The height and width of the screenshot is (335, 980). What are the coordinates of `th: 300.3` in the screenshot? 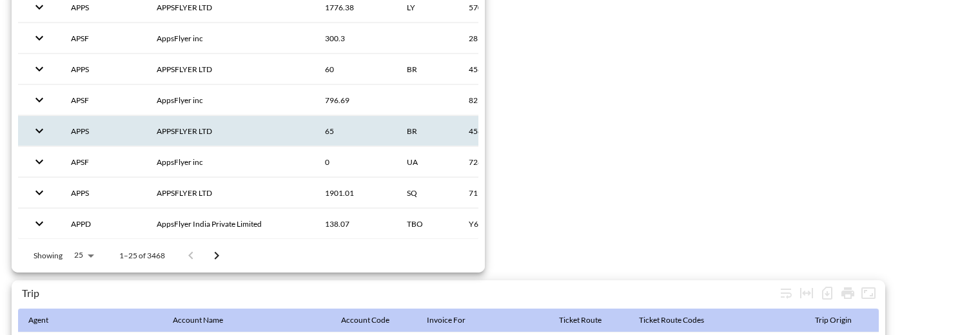 It's located at (356, 38).